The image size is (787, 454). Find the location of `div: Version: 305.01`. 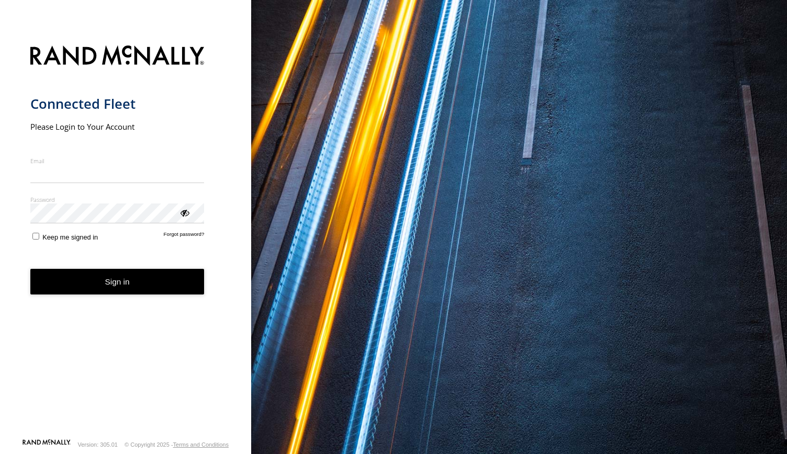

div: Version: 305.01 is located at coordinates (98, 445).